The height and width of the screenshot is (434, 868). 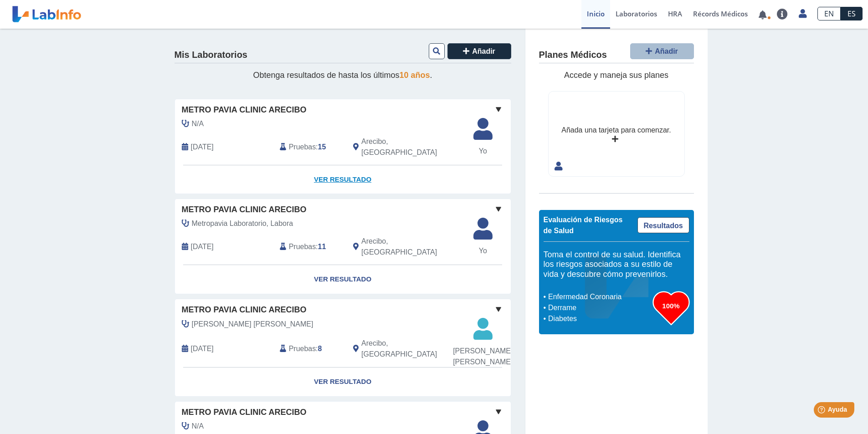 What do you see at coordinates (828, 14) in the screenshot?
I see `a: EN` at bounding box center [828, 14].